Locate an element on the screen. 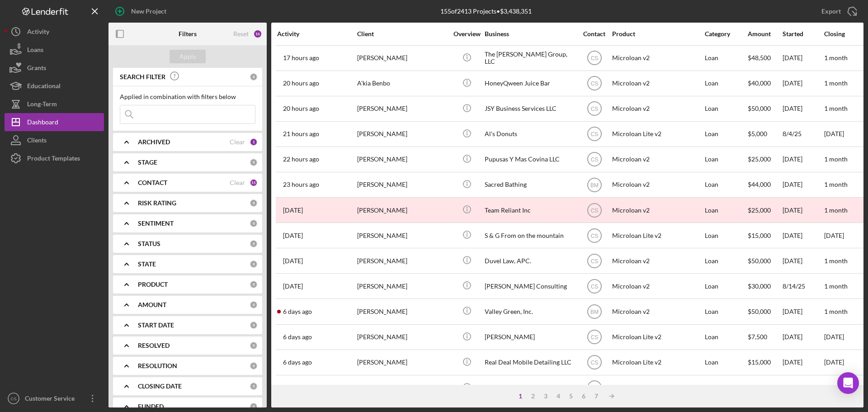 The width and height of the screenshot is (868, 412). b: Filters is located at coordinates (187, 34).